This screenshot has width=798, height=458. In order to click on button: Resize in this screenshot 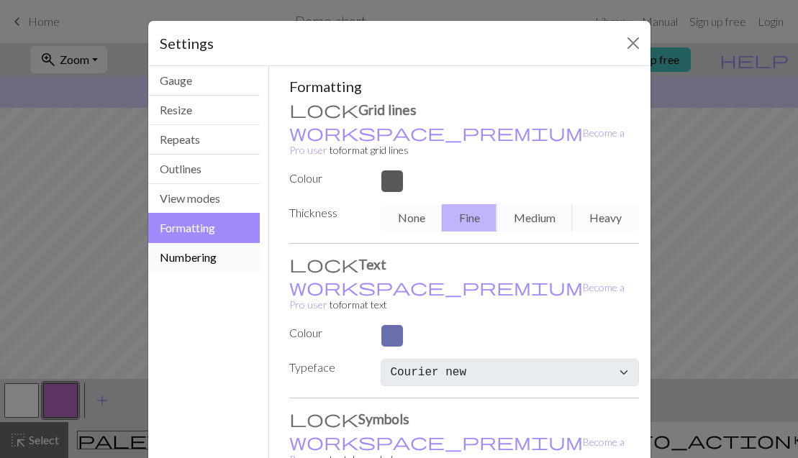, I will do `click(204, 110)`.